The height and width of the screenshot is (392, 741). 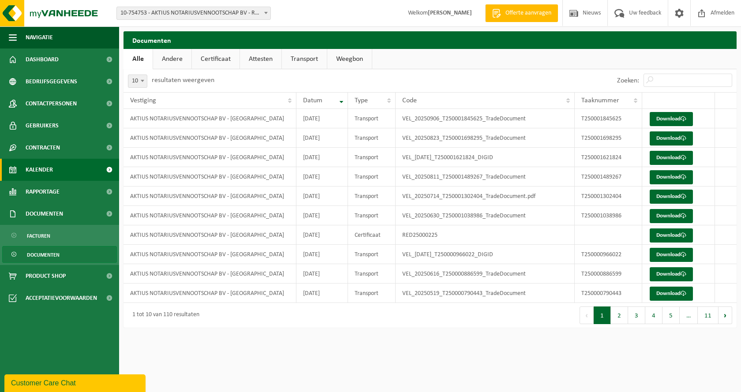 I want to click on td: T250001621824, so click(x=609, y=158).